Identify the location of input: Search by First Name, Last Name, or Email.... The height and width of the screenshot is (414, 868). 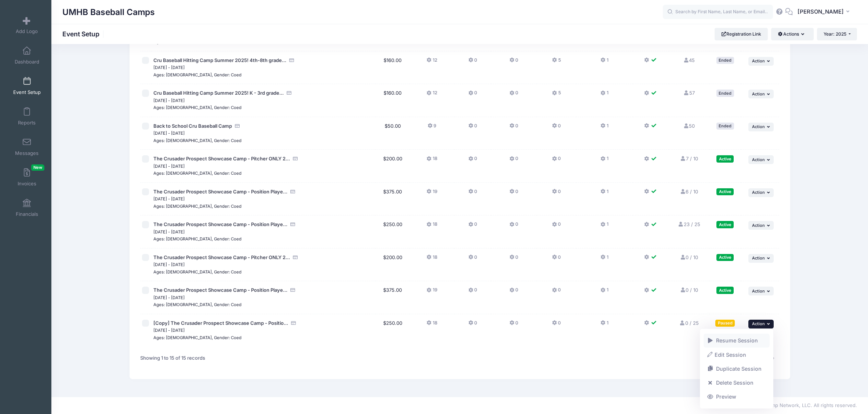
(718, 12).